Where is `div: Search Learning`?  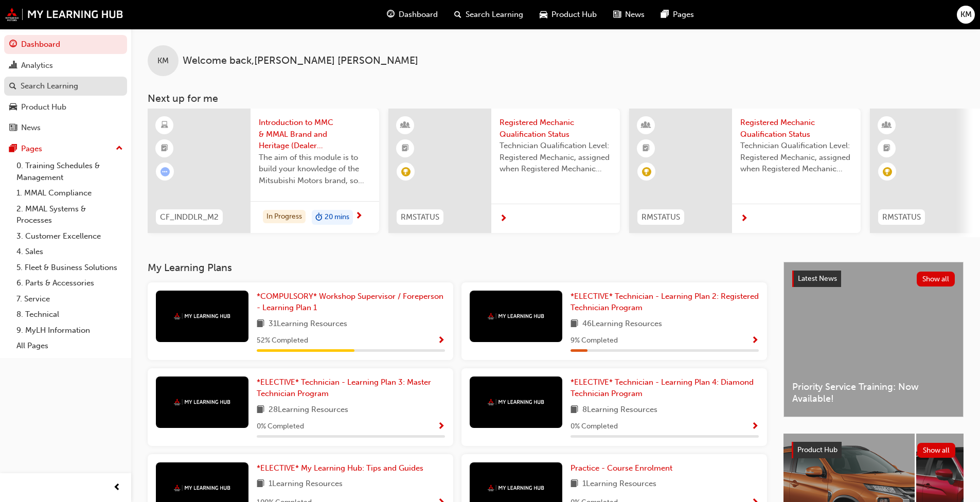 div: Search Learning is located at coordinates (49, 86).